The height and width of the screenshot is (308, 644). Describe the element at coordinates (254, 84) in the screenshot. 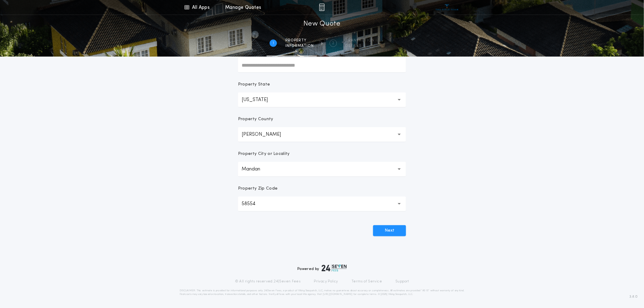

I see `p: Property State` at that location.